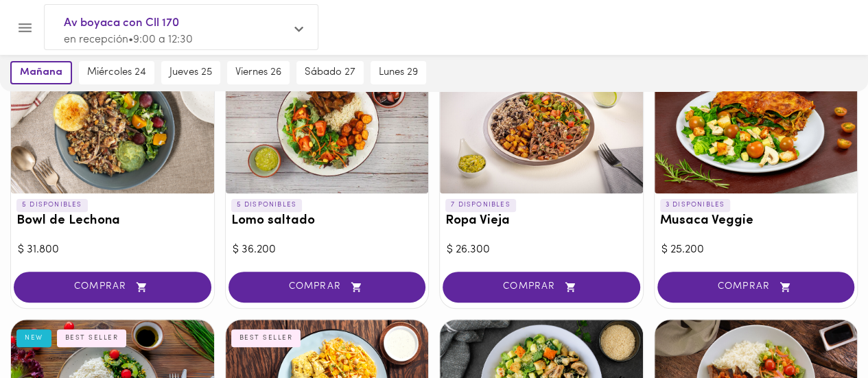  What do you see at coordinates (330, 73) in the screenshot?
I see `span: sábado 27` at bounding box center [330, 73].